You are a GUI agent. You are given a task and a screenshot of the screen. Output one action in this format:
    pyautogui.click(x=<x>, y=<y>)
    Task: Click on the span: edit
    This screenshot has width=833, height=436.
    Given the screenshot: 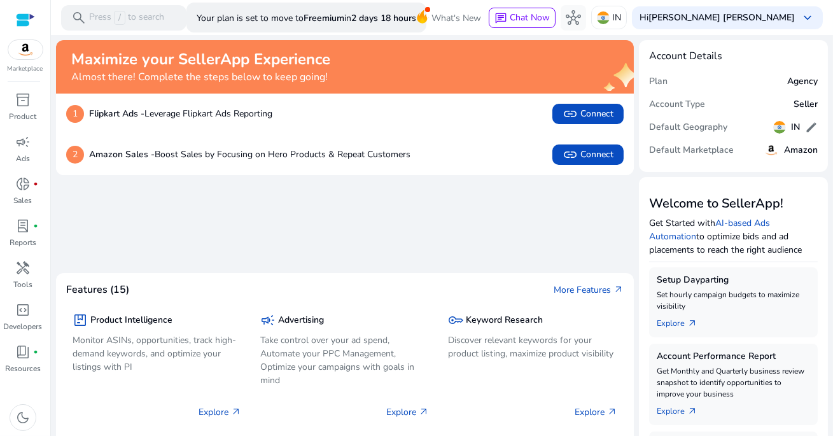 What is the action you would take?
    pyautogui.click(x=812, y=127)
    